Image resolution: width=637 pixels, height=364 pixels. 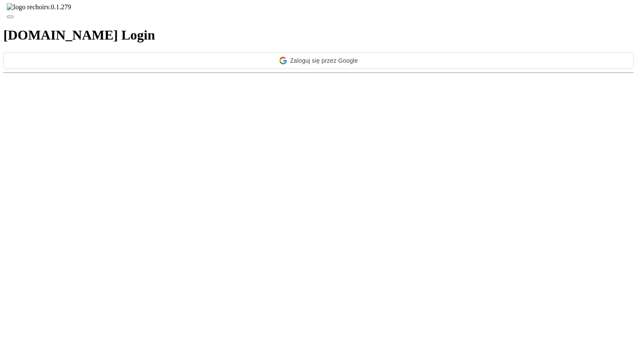 I want to click on span: Zaloguj się przez Google, so click(x=324, y=61).